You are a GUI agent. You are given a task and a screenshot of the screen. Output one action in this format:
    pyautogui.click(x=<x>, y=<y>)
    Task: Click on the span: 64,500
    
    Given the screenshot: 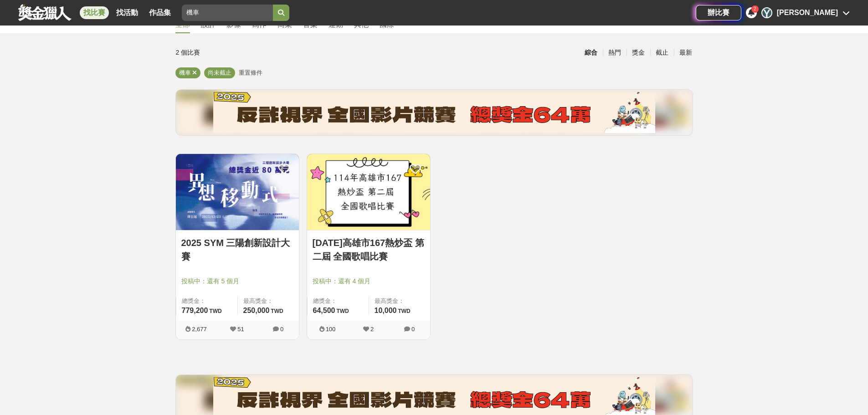 What is the action you would take?
    pyautogui.click(x=324, y=310)
    